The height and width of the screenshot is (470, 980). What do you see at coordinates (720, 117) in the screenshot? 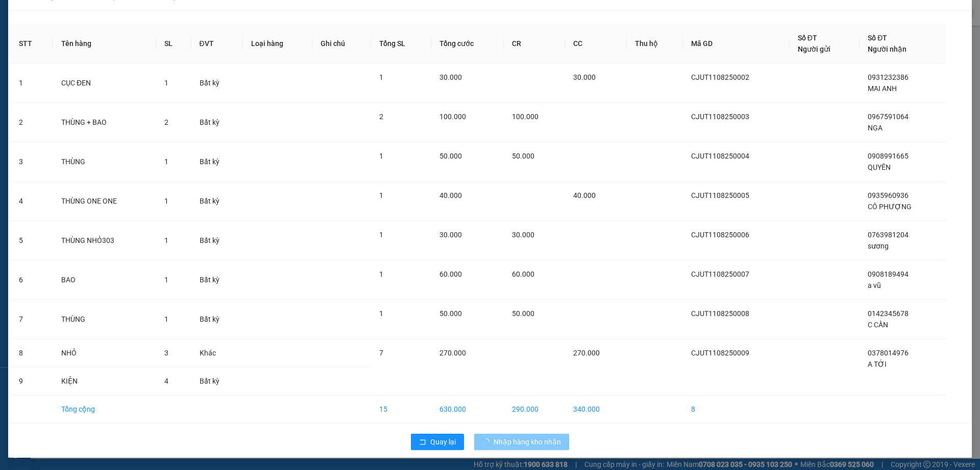
I see `span: CJUT1108250003` at bounding box center [720, 117].